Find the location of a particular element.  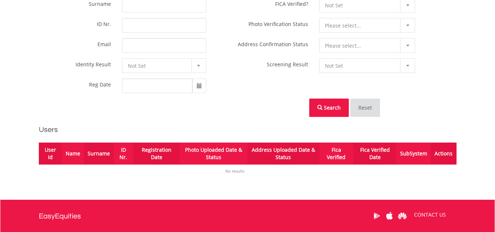

label: Identity Result is located at coordinates (93, 63).